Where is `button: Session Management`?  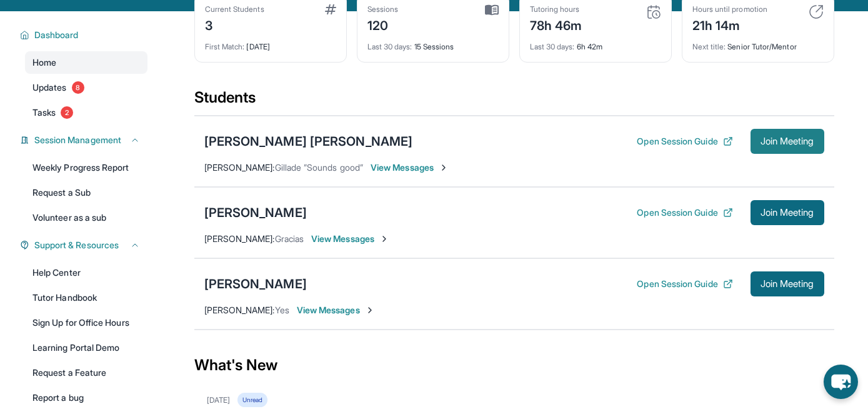
button: Session Management is located at coordinates (84, 140).